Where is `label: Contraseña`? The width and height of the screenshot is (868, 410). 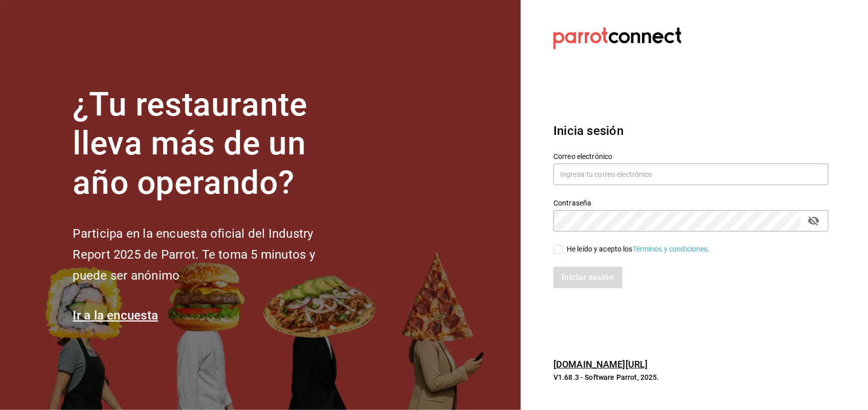 label: Contraseña is located at coordinates (691, 203).